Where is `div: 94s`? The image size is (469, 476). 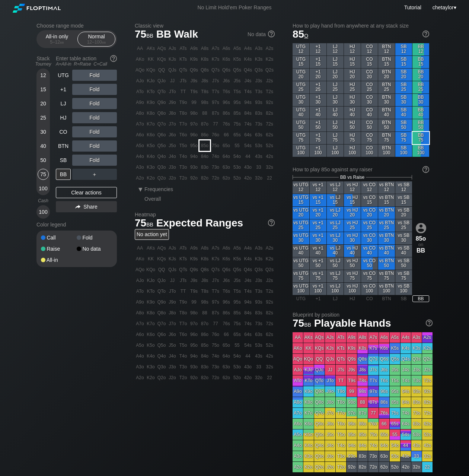
div: 94s is located at coordinates (248, 103).